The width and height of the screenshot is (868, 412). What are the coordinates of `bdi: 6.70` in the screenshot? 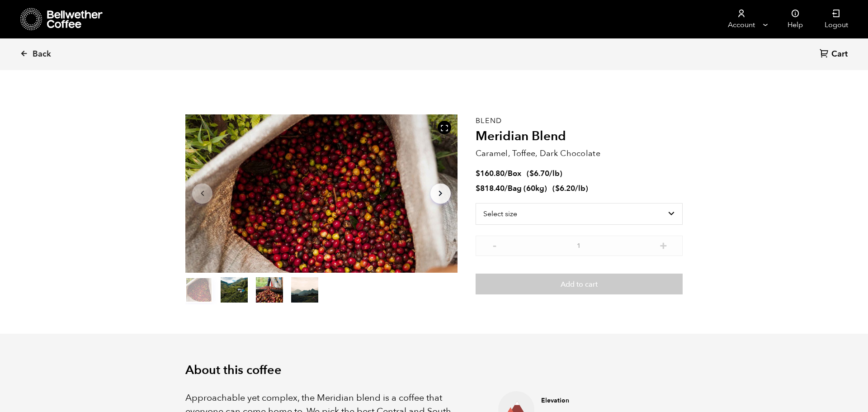 It's located at (540, 173).